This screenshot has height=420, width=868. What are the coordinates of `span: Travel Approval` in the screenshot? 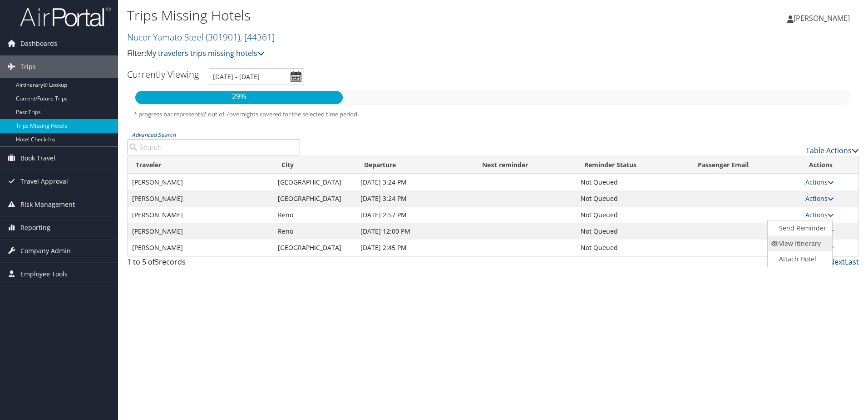 It's located at (44, 181).